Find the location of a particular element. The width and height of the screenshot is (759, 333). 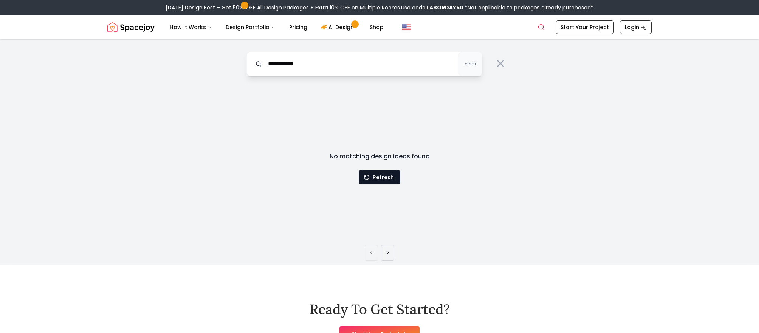

ul: Pagination is located at coordinates (380, 253).